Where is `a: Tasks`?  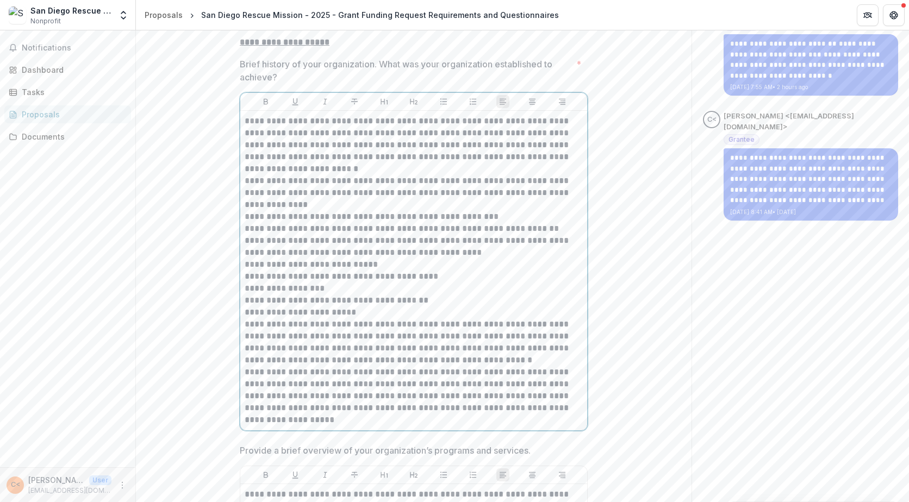 a: Tasks is located at coordinates (67, 92).